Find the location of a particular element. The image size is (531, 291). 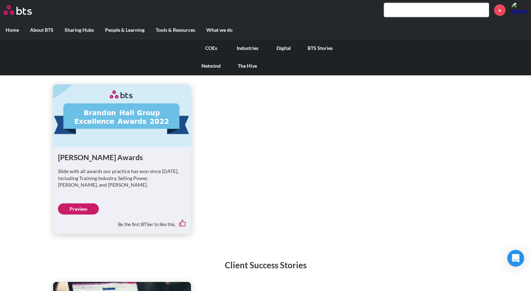

a: Go home is located at coordinates (24, 10).